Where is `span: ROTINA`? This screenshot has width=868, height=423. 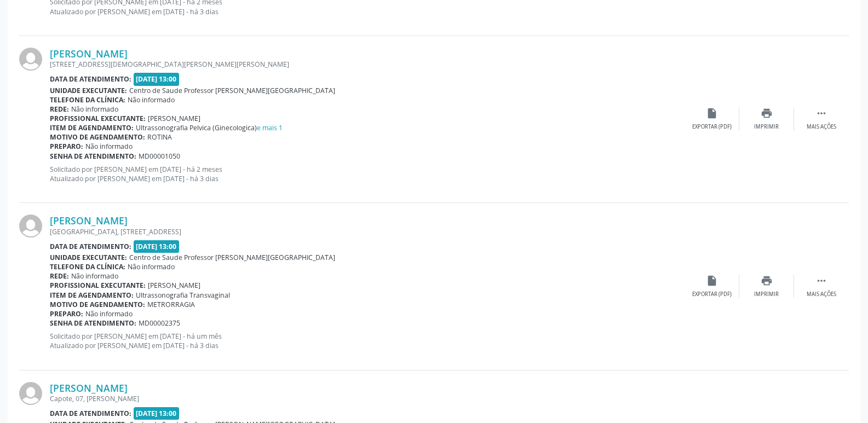 span: ROTINA is located at coordinates (160, 137).